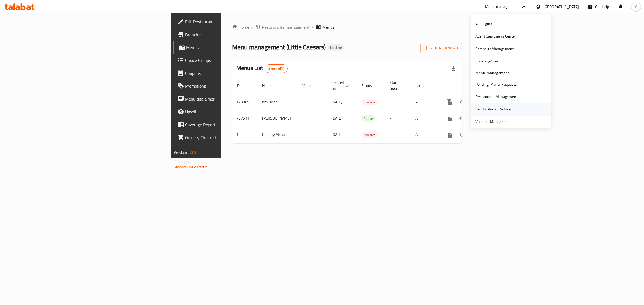  Describe the element at coordinates (229, 137) in the screenshot. I see `span: Grocery Checklist` at that location.